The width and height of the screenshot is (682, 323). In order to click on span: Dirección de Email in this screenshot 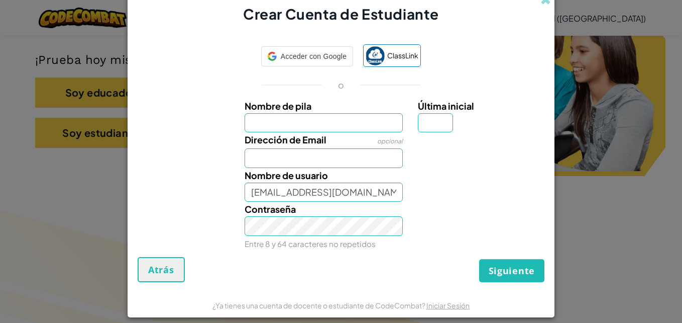, I will do `click(285, 139)`.